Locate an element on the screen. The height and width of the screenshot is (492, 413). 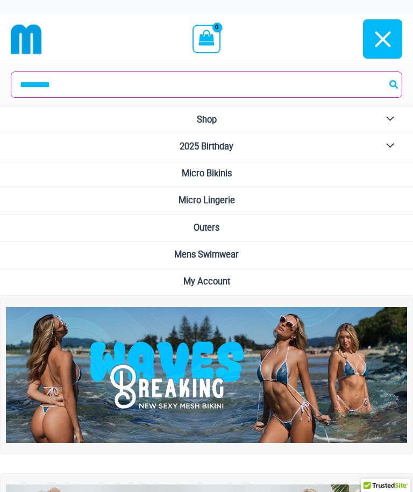
span: Mens Swimwear is located at coordinates (206, 254).